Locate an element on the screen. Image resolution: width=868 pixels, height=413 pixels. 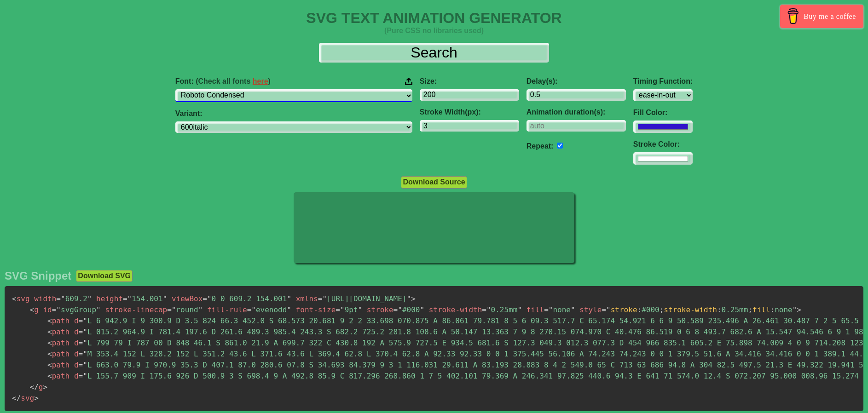
span: evenodd is located at coordinates (269, 310).